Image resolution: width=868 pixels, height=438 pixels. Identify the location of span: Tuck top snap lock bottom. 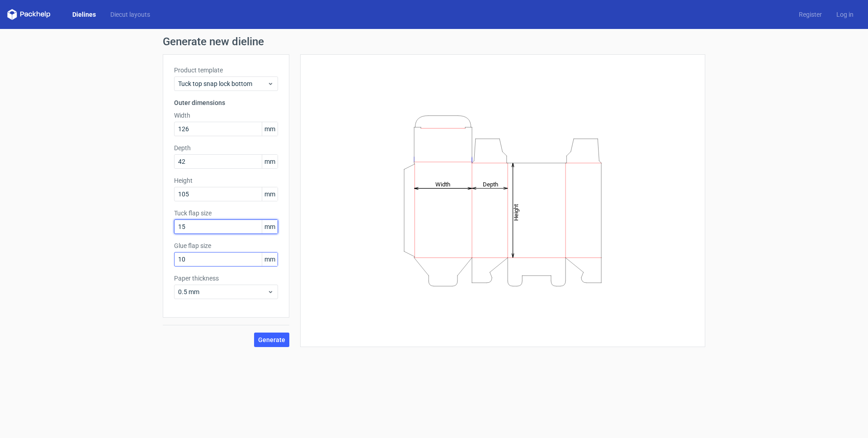
(223, 84).